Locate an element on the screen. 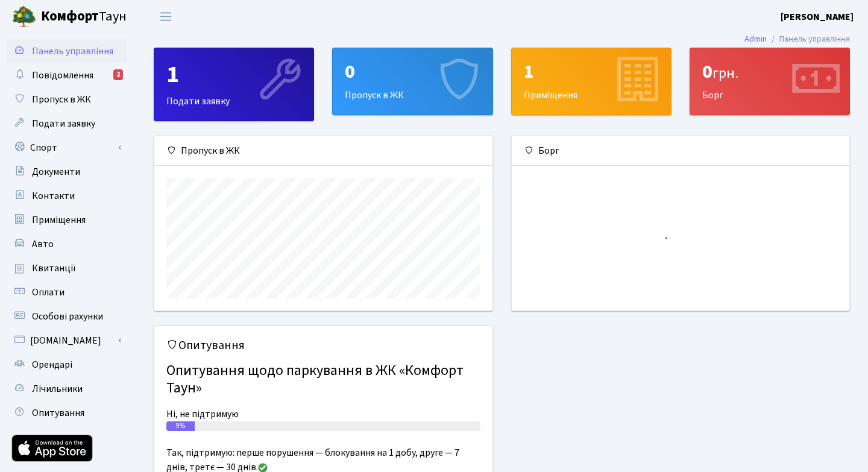 The image size is (868, 472). a: Повідомлення2 is located at coordinates (66, 75).